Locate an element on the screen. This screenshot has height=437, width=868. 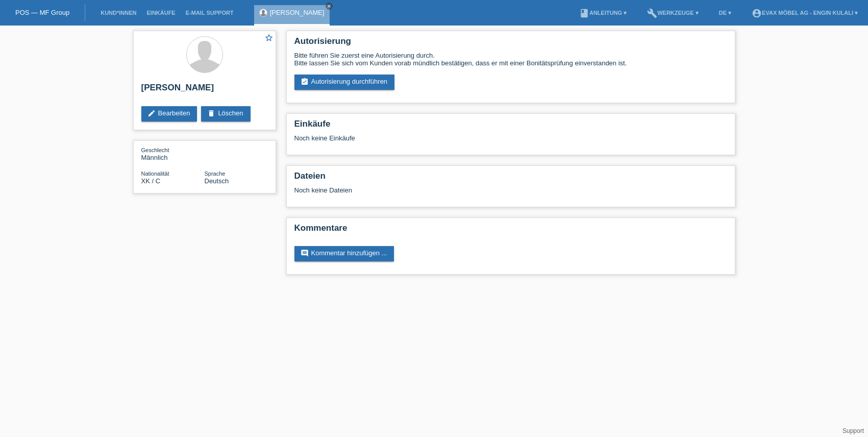
i: build is located at coordinates (653, 13).